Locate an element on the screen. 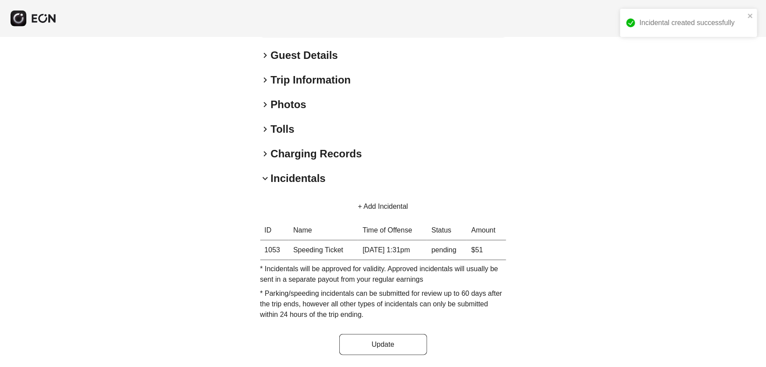  td: $51 is located at coordinates (486, 250).